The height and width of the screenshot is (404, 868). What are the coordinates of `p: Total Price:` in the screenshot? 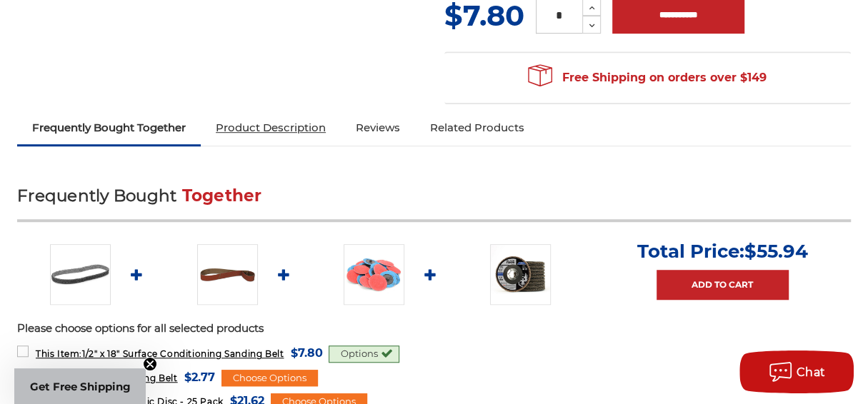 It's located at (722, 251).